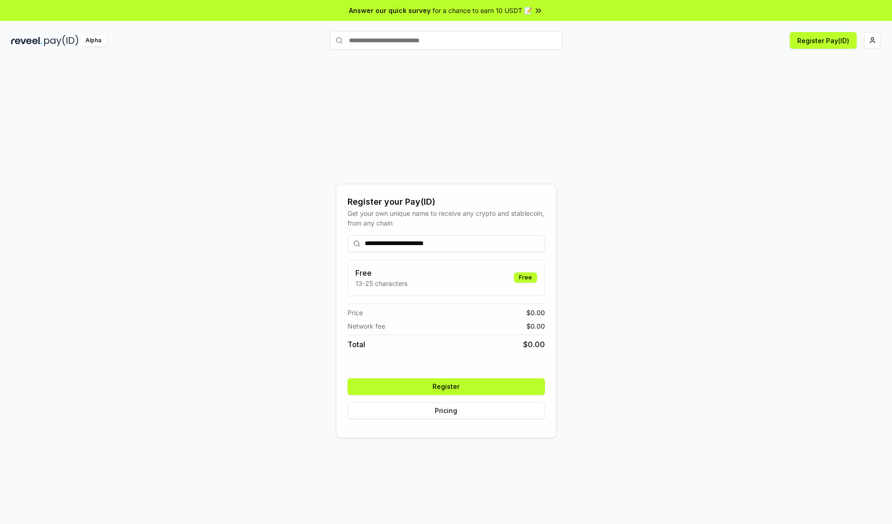 The image size is (892, 524). What do you see at coordinates (446, 387) in the screenshot?
I see `button: Register` at bounding box center [446, 387].